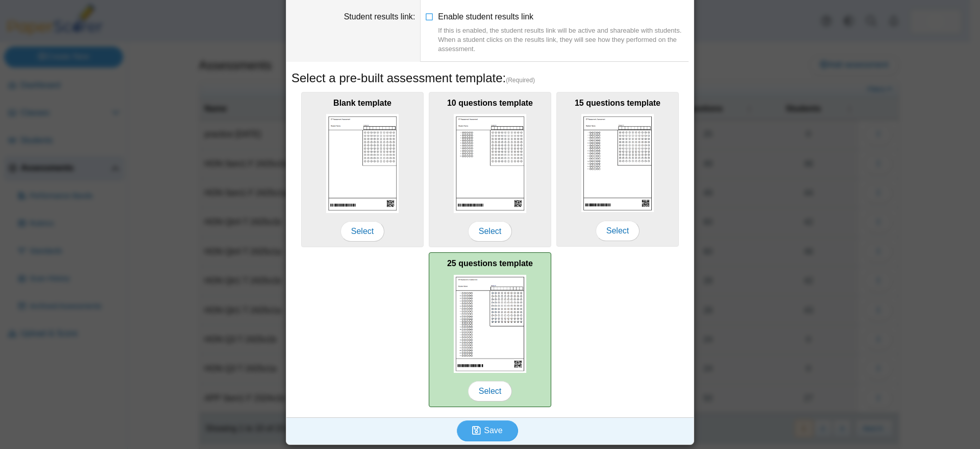 The height and width of the screenshot is (449, 980). What do you see at coordinates (564, 33) in the screenshot?
I see `span: Enable student results link` at bounding box center [564, 33].